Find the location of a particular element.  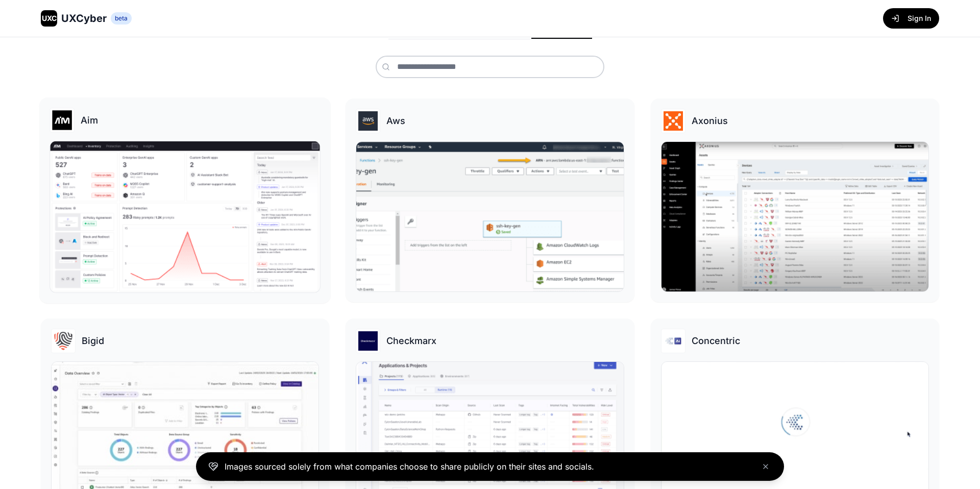

h3: Aws is located at coordinates (396, 121).